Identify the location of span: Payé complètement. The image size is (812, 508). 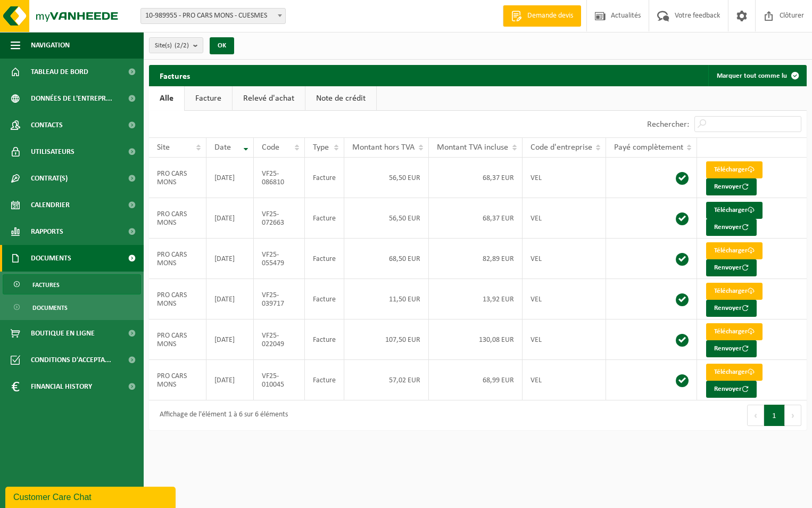
(649, 147).